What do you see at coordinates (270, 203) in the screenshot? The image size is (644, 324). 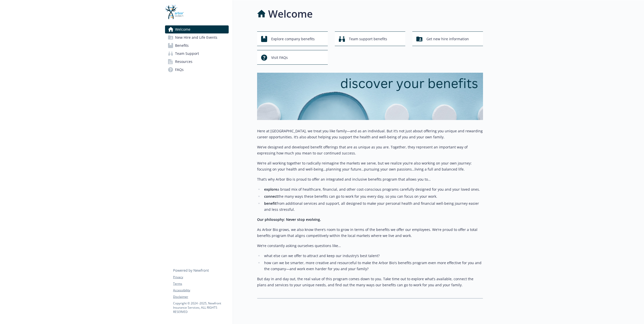 I see `strong: benefit` at bounding box center [270, 203].